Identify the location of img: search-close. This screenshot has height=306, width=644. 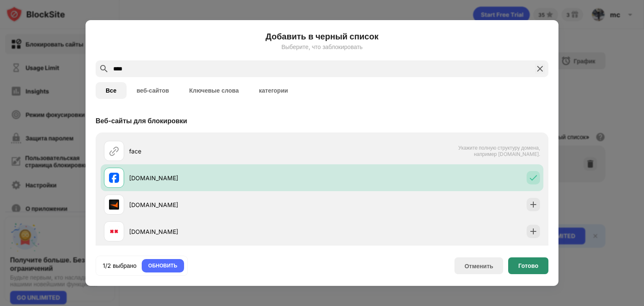
(540, 69).